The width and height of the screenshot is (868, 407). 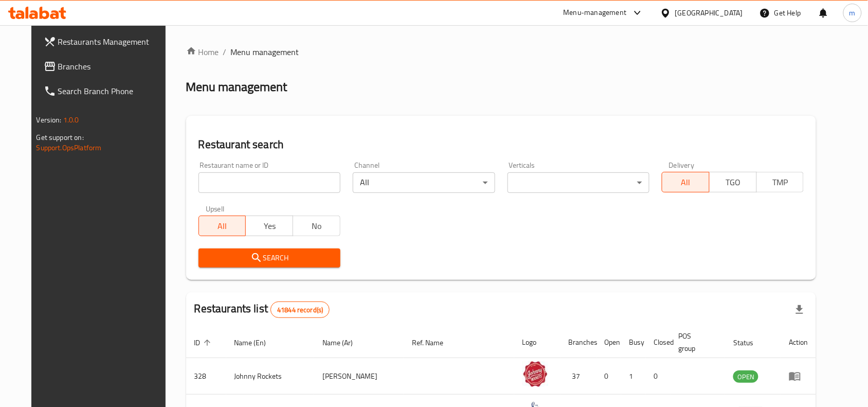 I want to click on span: TGO, so click(x=733, y=182).